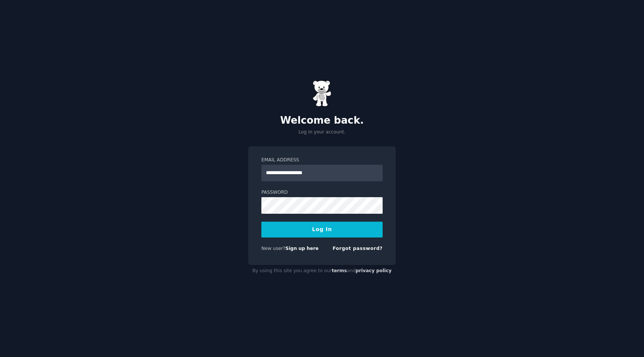  Describe the element at coordinates (273, 249) in the screenshot. I see `span: New user?` at that location.